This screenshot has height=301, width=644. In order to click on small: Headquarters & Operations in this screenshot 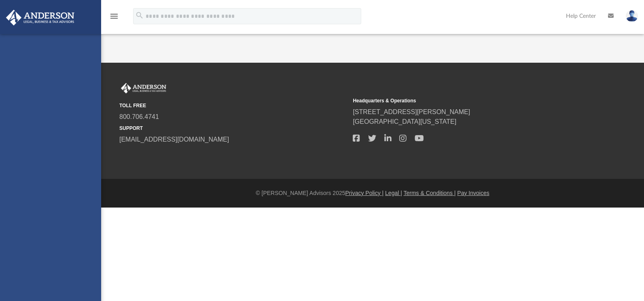, I will do `click(466, 101)`.